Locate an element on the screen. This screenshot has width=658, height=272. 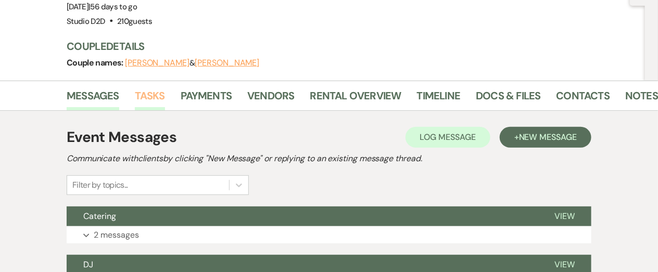
a: Payments is located at coordinates (206, 99).